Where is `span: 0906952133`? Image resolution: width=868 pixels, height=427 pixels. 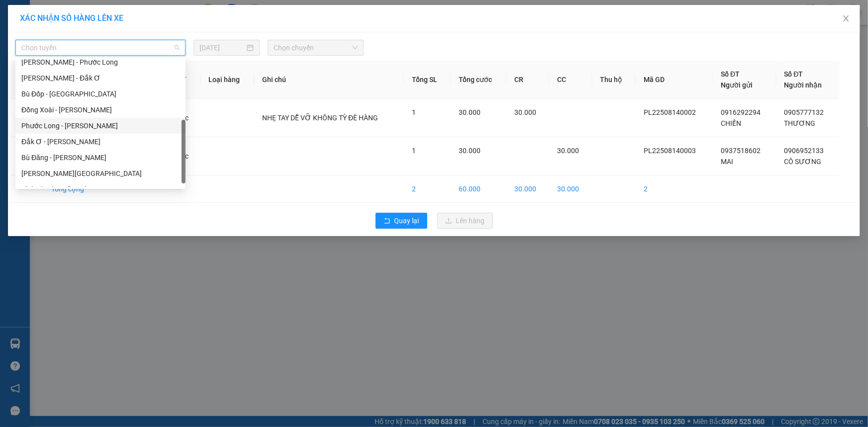 span: 0906952133 is located at coordinates (805, 150).